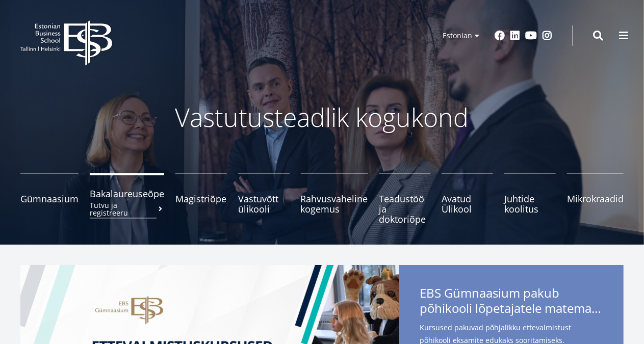 This screenshot has height=344, width=644. What do you see at coordinates (404, 209) in the screenshot?
I see `span: Teadustöö ja doktoriõpe` at bounding box center [404, 209].